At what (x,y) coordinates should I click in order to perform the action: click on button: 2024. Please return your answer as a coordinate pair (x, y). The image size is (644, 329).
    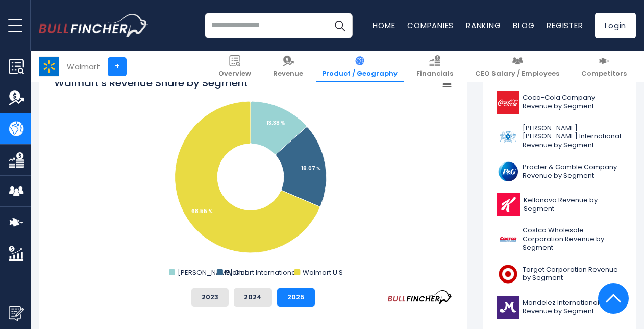
    Looking at the image, I should click on (253, 297).